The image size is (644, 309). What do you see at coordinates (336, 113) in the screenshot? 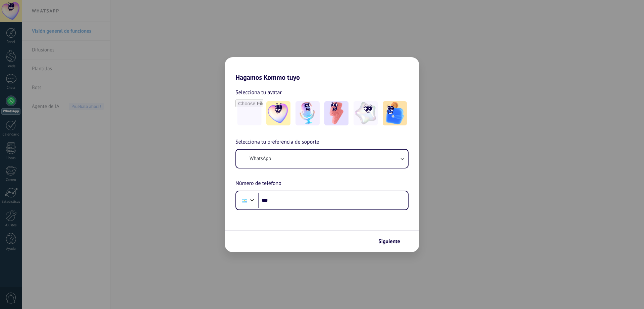
I see `img: -3.jpeg` at bounding box center [336, 113].